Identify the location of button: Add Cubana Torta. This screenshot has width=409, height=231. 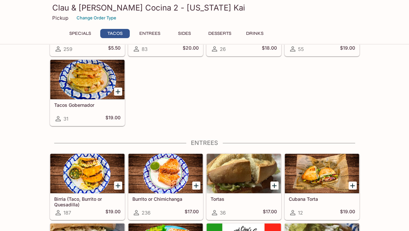
(352, 185).